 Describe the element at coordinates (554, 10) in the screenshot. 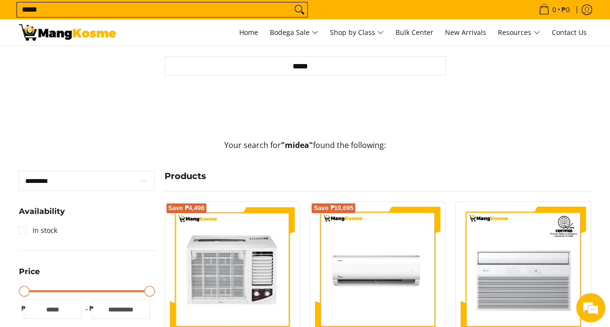

I see `span: 0` at that location.